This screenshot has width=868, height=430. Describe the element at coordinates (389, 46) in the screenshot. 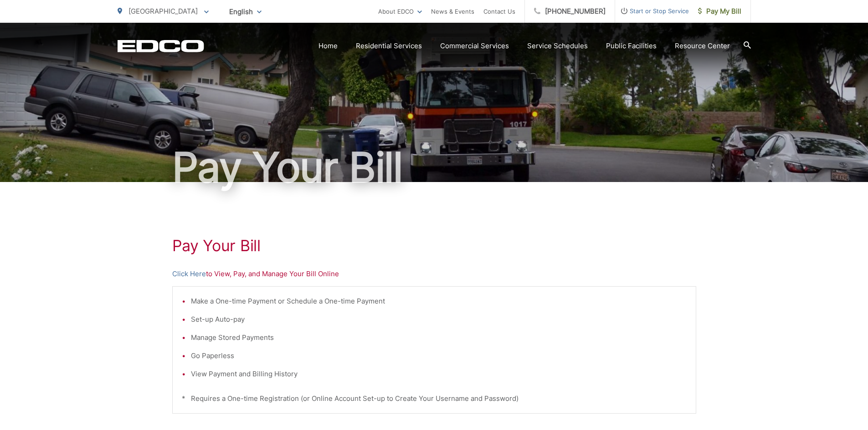

I see `a: Residential Services` at that location.